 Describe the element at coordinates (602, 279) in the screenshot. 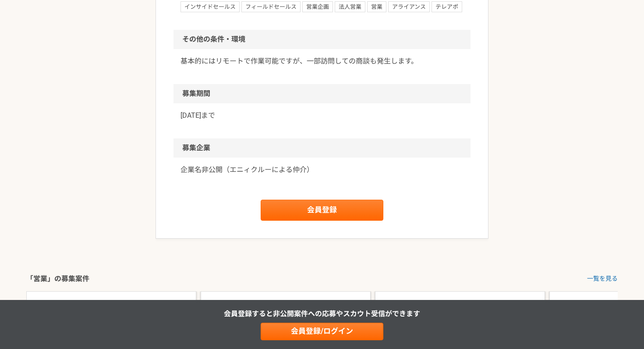

I see `a: 一覧を見る` at that location.